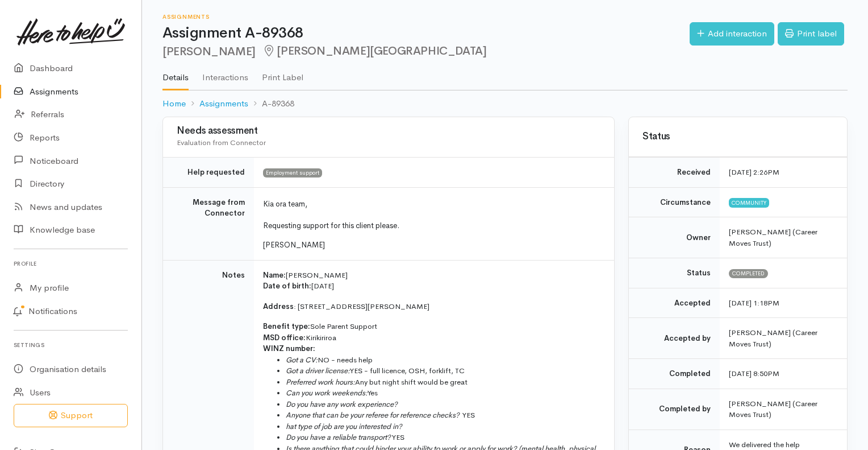 The width and height of the screenshot is (868, 450). I want to click on td: Message from Connector, so click(209, 223).